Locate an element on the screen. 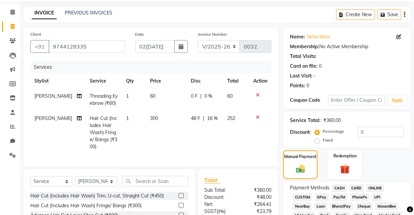 This screenshot has width=414, height=215. span: 16 % is located at coordinates (212, 118).